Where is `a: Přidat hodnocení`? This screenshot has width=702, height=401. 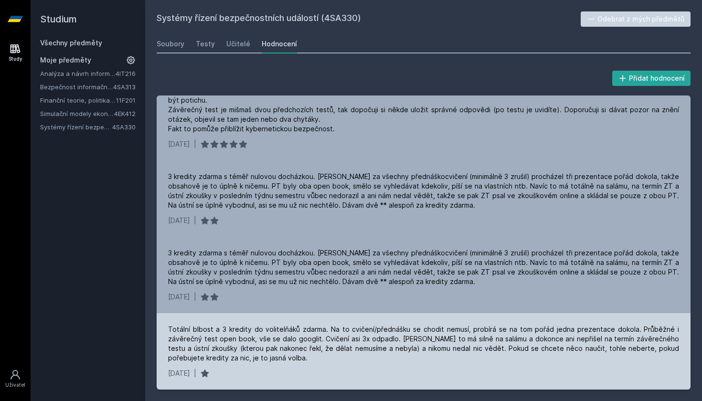
a: Přidat hodnocení is located at coordinates (652, 78).